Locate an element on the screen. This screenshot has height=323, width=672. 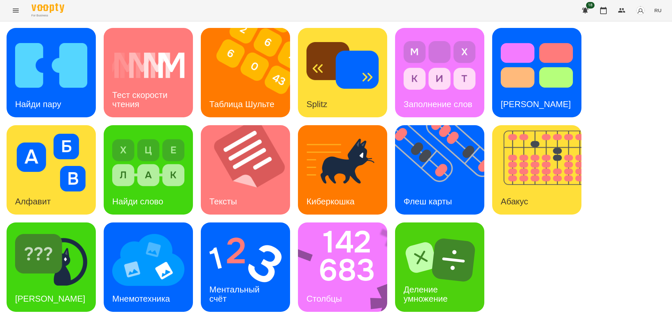
img: Заполнение слов is located at coordinates (440, 65).